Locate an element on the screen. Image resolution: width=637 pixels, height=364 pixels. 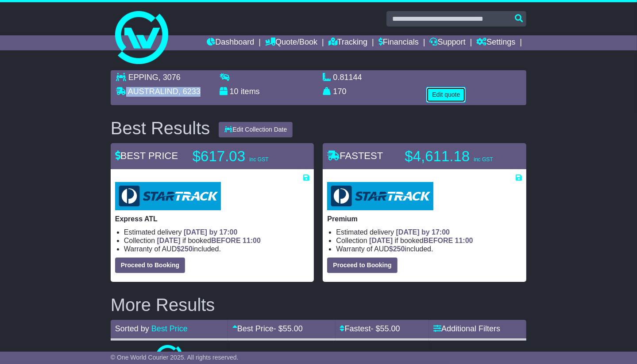
span: BEST PRICE is located at coordinates (146, 155).